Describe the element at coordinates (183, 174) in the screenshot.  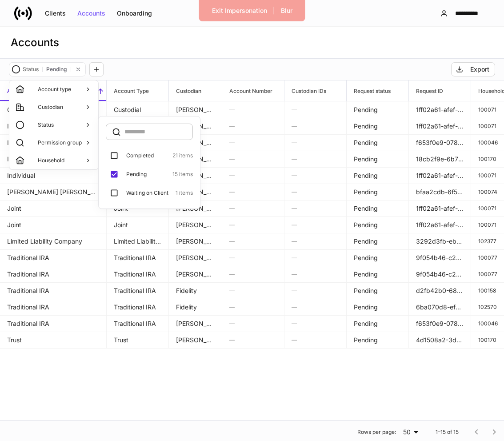
I see `p: 15 items` at that location.